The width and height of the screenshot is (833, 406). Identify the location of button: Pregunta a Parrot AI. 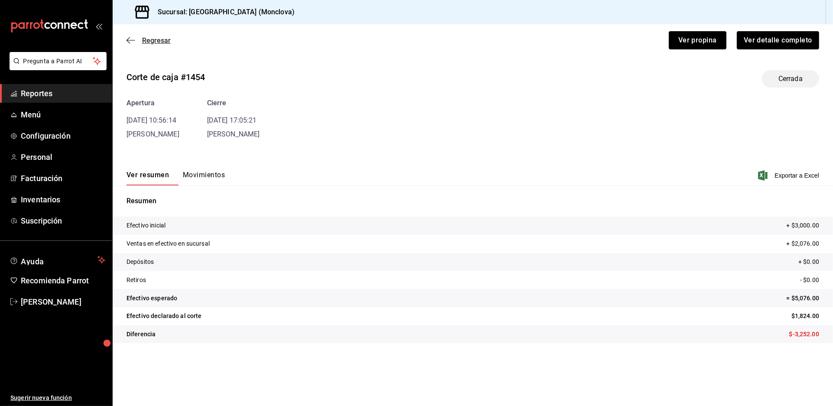
(58, 61).